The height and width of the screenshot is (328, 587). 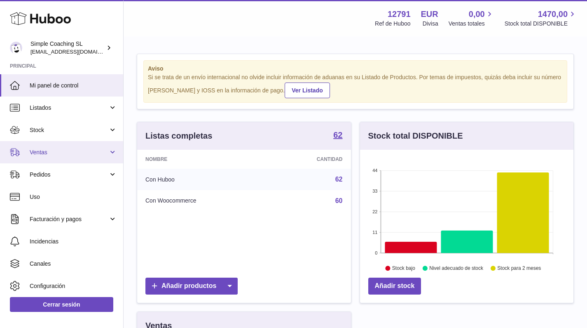 What do you see at coordinates (376, 253) in the screenshot?
I see `text: 0` at bounding box center [376, 253].